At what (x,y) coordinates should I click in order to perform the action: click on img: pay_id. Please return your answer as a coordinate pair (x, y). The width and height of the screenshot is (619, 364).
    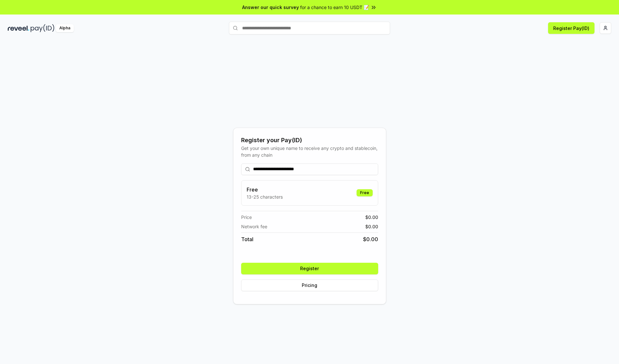
    Looking at the image, I should click on (43, 28).